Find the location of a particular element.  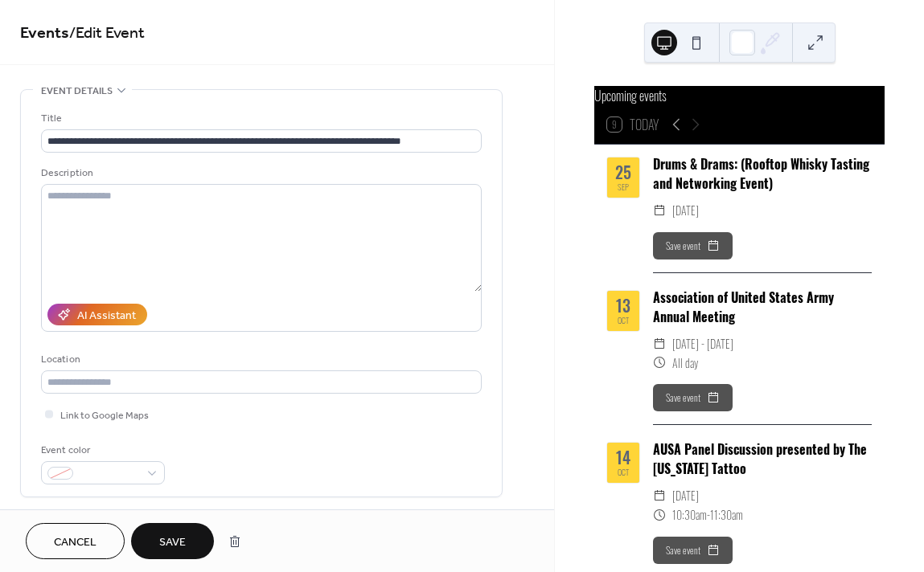

button: AI Assistant is located at coordinates (97, 315).